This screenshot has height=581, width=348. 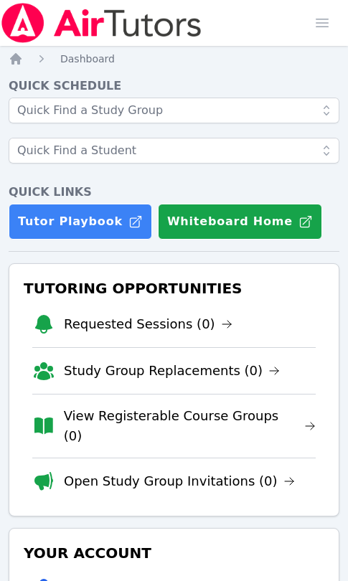 What do you see at coordinates (174, 151) in the screenshot?
I see `input: Quick Find a Student` at bounding box center [174, 151].